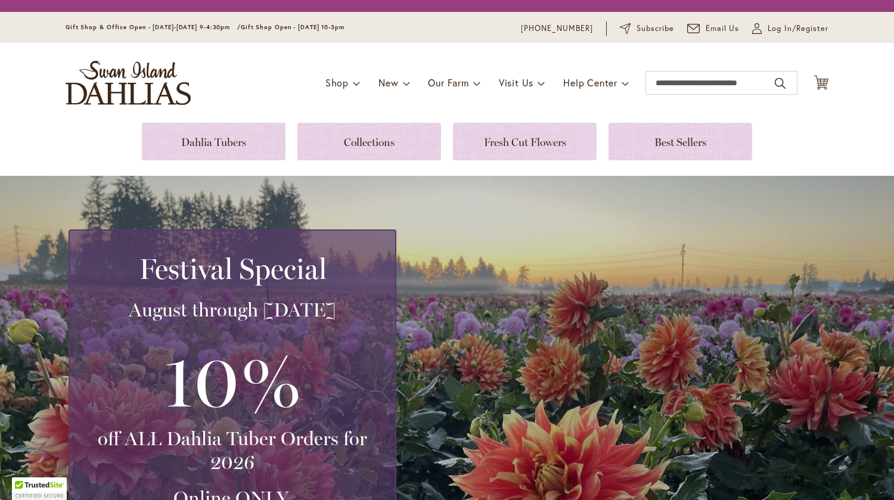  Describe the element at coordinates (722, 29) in the screenshot. I see `span: Email Us` at that location.